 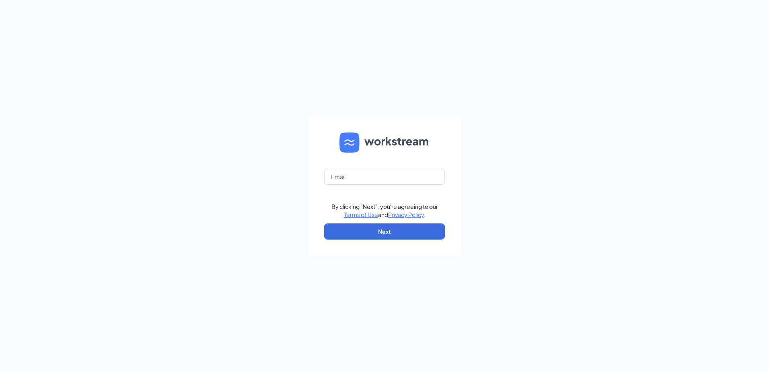 What do you see at coordinates (406, 214) in the screenshot?
I see `a: Privacy Policy` at bounding box center [406, 214].